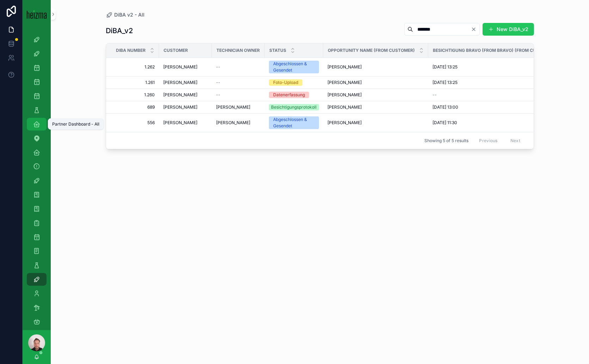 Image resolution: width=589 pixels, height=364 pixels. What do you see at coordinates (294, 95) in the screenshot?
I see `a: Datenerfassung` at bounding box center [294, 95].